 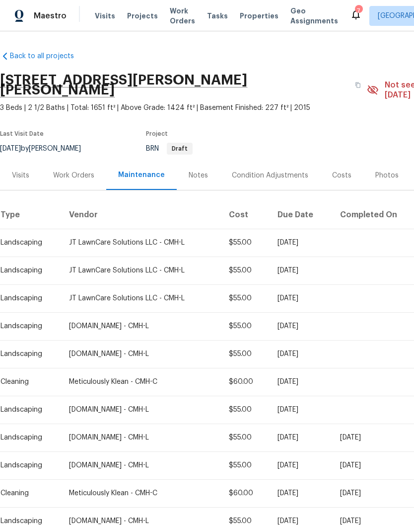 What do you see at coordinates (218, 16) in the screenshot?
I see `span: Tasks` at bounding box center [218, 16].